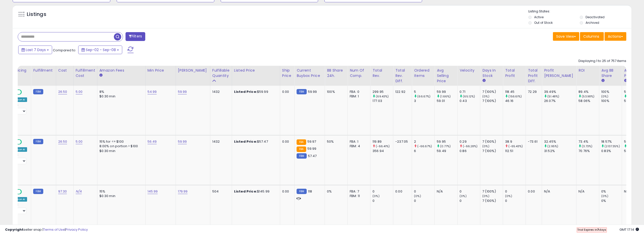 The image size is (644, 235). What do you see at coordinates (589, 142) in the screenshot?
I see `div: 73.4%` at bounding box center [589, 142].